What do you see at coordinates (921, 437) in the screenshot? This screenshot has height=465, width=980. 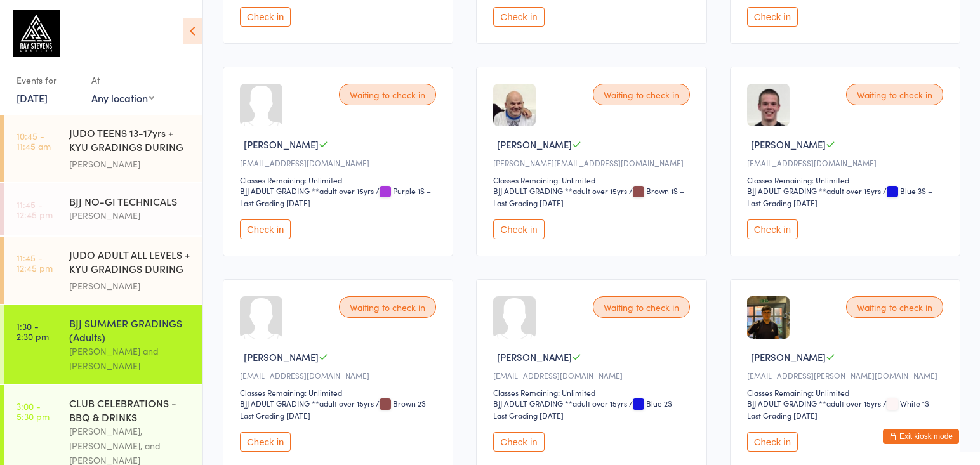 I see `button: Exit kiosk mode` at bounding box center [921, 437].